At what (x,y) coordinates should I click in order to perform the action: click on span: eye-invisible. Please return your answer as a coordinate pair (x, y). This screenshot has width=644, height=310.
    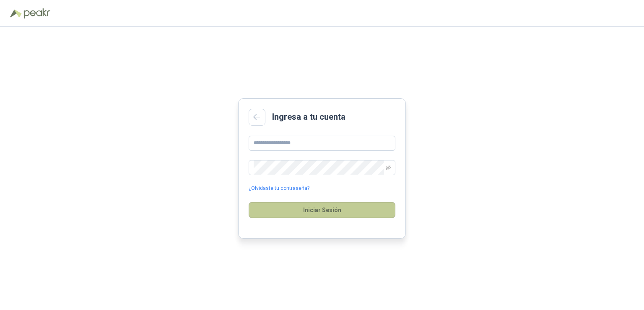
    Looking at the image, I should click on (388, 167).